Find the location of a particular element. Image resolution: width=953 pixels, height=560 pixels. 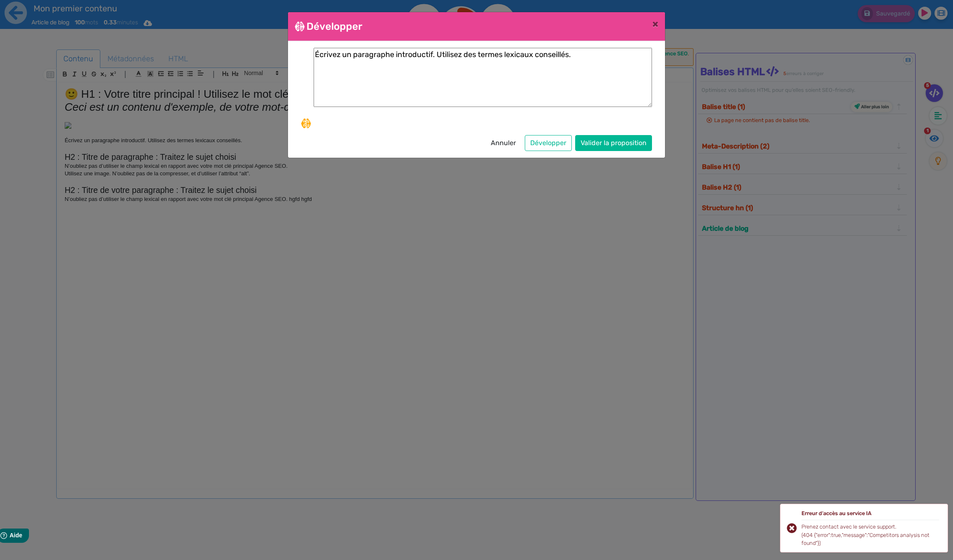

h4: Développer is located at coordinates (328, 26).